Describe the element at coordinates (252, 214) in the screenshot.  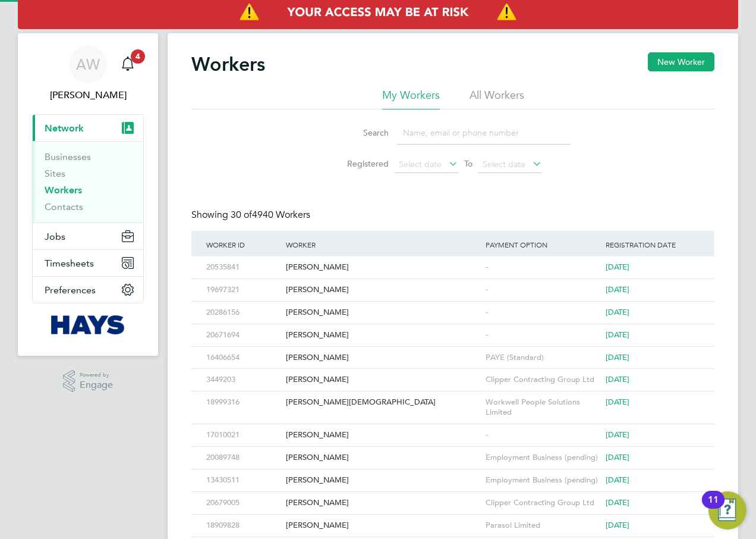
I see `div: Showing` at that location.